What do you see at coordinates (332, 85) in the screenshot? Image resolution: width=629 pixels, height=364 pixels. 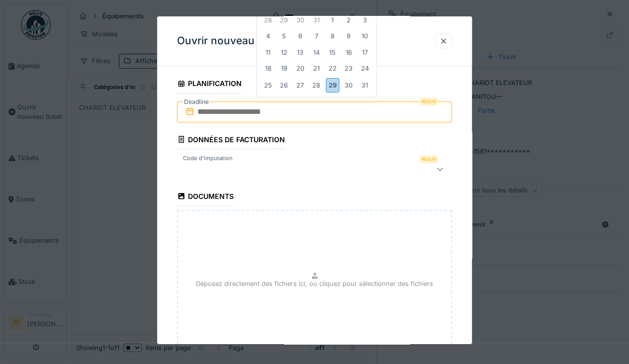 I see `div: Choose vendredi 29 août 2025` at bounding box center [332, 85].